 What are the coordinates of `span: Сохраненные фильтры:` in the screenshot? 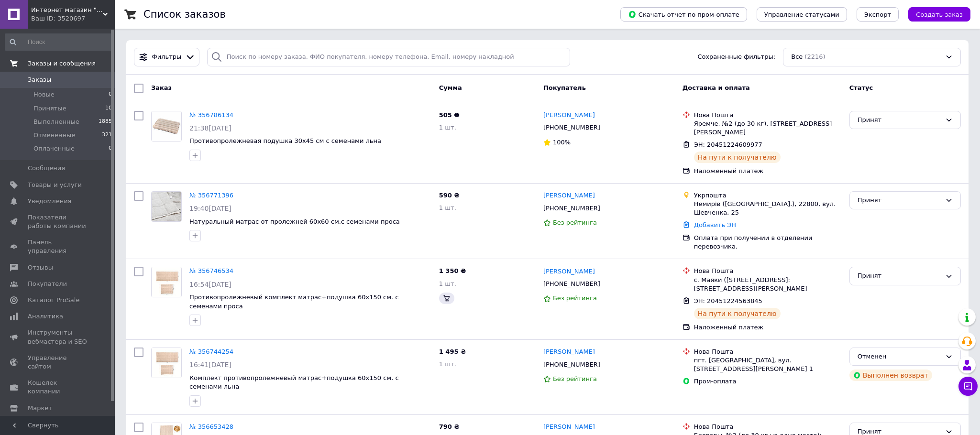 It's located at (736, 57).